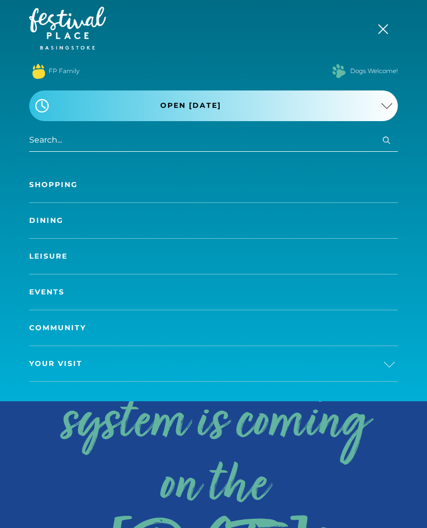 This screenshot has height=528, width=427. I want to click on a: Your Visit, so click(213, 364).